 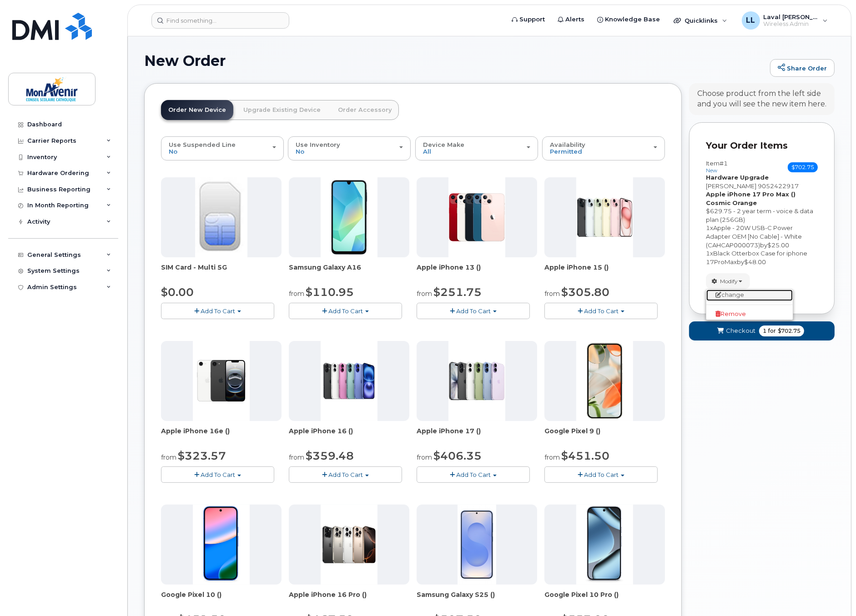 What do you see at coordinates (771, 331) in the screenshot?
I see `span: for` at bounding box center [771, 331].